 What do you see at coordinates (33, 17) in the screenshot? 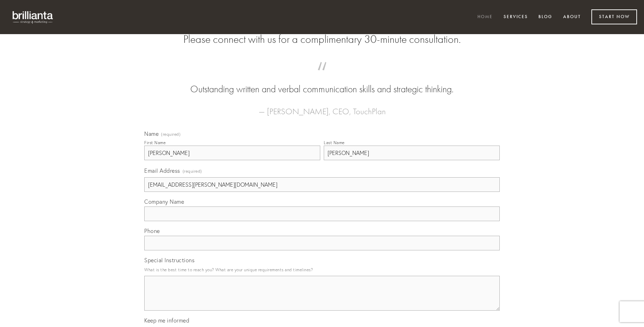
I see `img: brillianta - research, strategy, marketing` at bounding box center [33, 17].